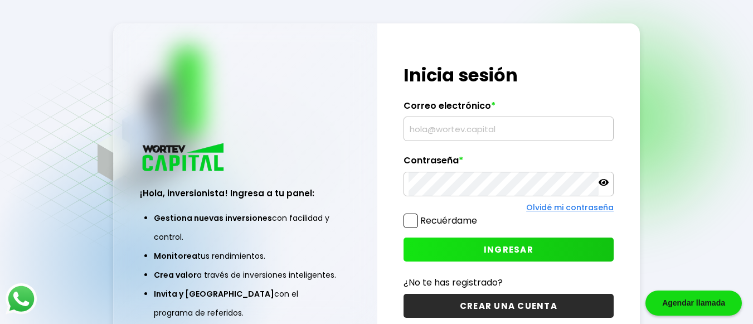  Describe the element at coordinates (245, 275) in the screenshot. I see `li: a través de inversiones inteligentes.` at that location.